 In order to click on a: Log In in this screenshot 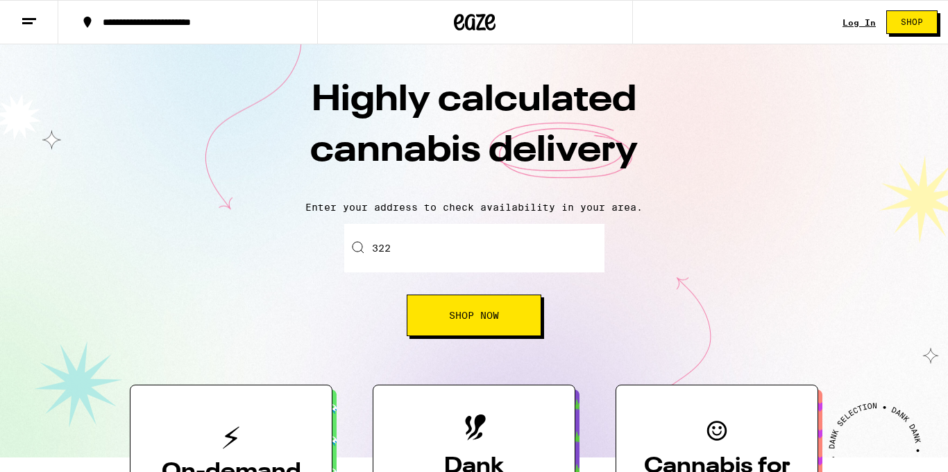, I will do `click(859, 22)`.